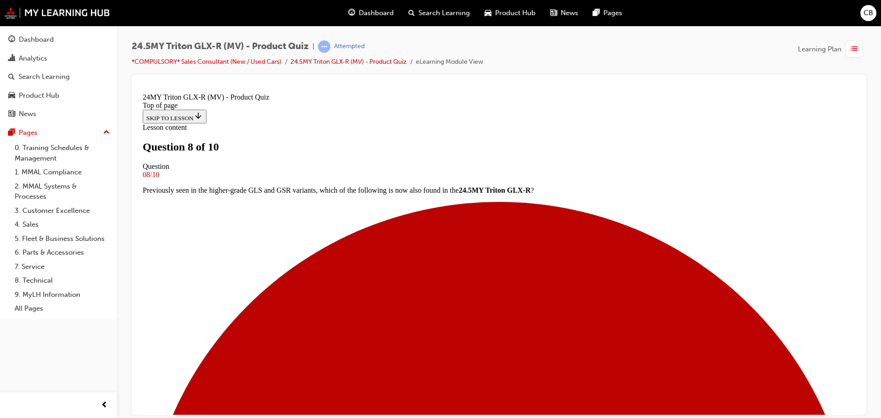 This screenshot has height=418, width=881. What do you see at coordinates (220, 46) in the screenshot?
I see `span: 24.5MY Triton GLX-R (MV) - Product Quiz` at bounding box center [220, 46].